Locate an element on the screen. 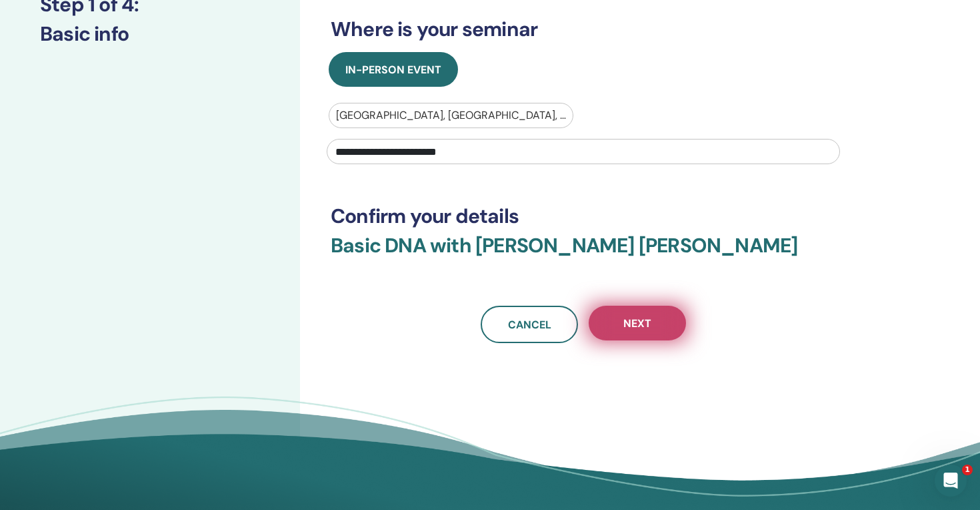  span: Cancel is located at coordinates (530, 324).